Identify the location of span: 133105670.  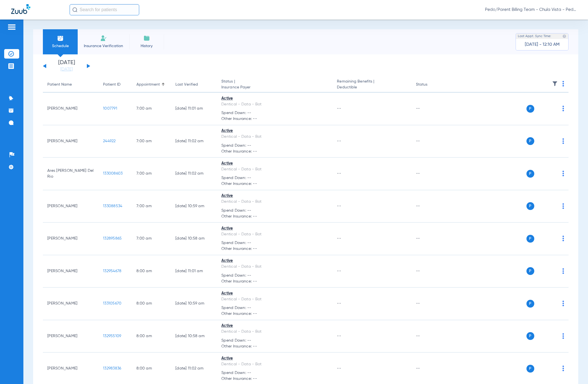
(112, 303).